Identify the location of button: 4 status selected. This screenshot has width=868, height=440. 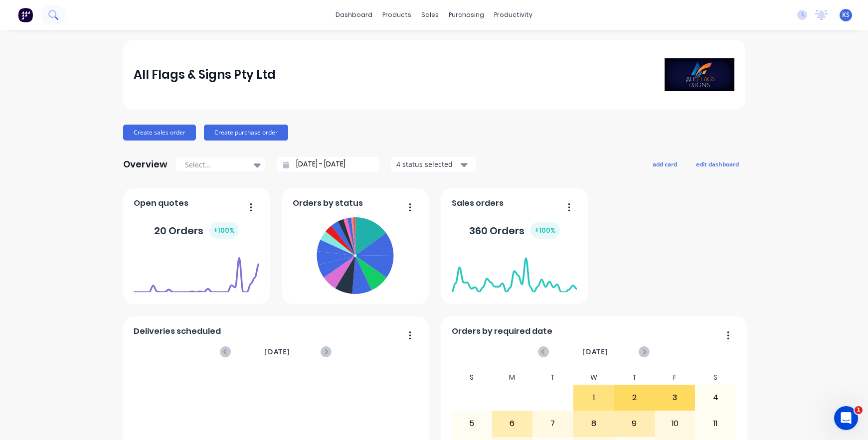
(433, 165).